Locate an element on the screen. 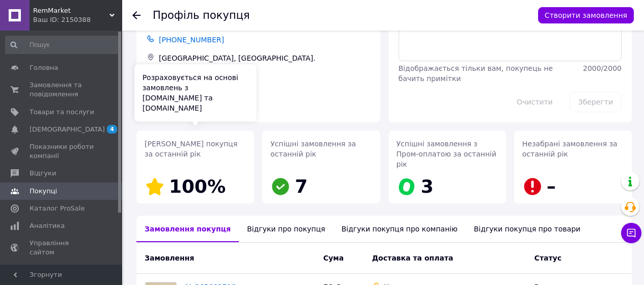 This screenshot has height=285, width=644. input: Пошук is located at coordinates (62, 45).